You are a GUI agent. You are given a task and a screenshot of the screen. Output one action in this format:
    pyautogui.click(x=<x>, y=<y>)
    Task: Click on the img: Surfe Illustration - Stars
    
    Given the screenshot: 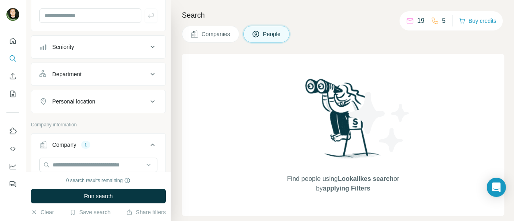 What is the action you would take?
    pyautogui.click(x=379, y=122)
    